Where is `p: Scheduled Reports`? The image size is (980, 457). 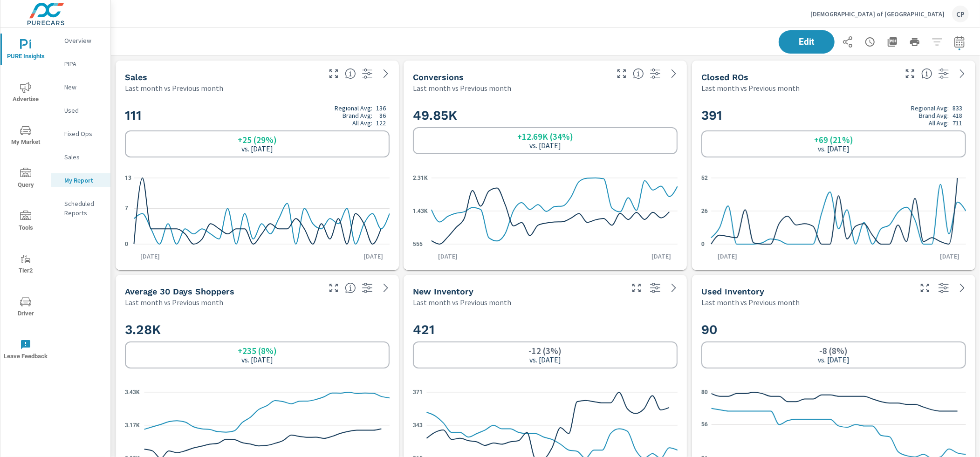 p: Scheduled Reports is located at coordinates (84, 208).